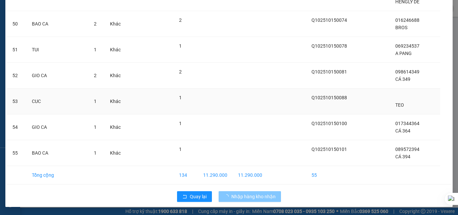 This screenshot has width=458, height=215. Describe the element at coordinates (57, 50) in the screenshot. I see `td: TUI` at that location.